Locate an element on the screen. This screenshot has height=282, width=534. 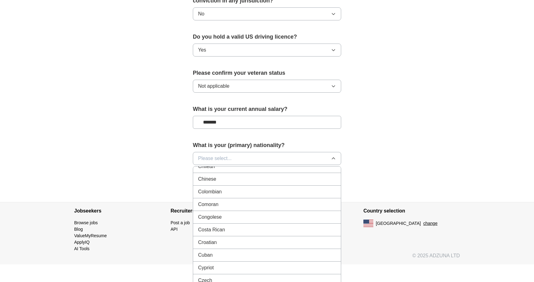
a: AI Tools is located at coordinates (82, 249).